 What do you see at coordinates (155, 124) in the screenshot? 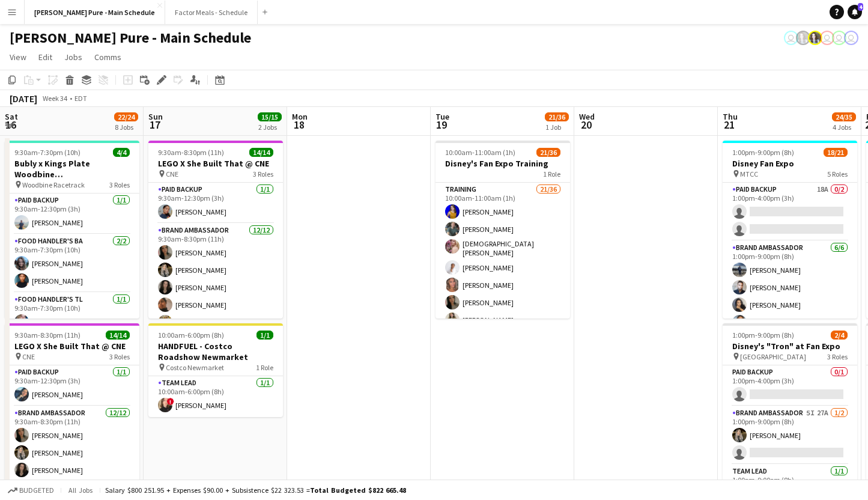
I see `span: 17` at bounding box center [155, 124].